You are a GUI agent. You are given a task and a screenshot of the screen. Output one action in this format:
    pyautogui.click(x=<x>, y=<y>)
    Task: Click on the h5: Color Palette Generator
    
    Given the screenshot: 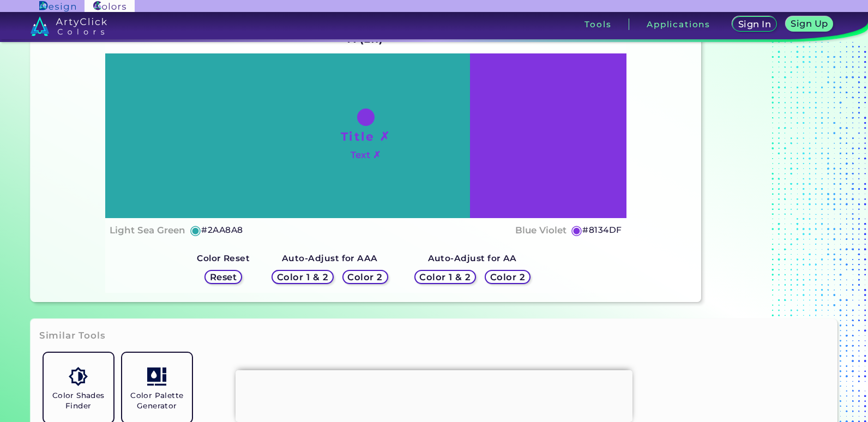 What is the action you would take?
    pyautogui.click(x=157, y=401)
    